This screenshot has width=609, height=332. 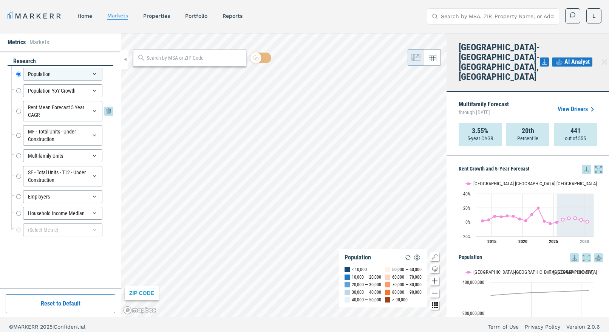 What do you see at coordinates (495, 216) in the screenshot?
I see `path: Sunday, 28 Jun, 20:00, 8.17. Palm Bay-Melbourne-Titusville, FL.` at bounding box center [495, 216].